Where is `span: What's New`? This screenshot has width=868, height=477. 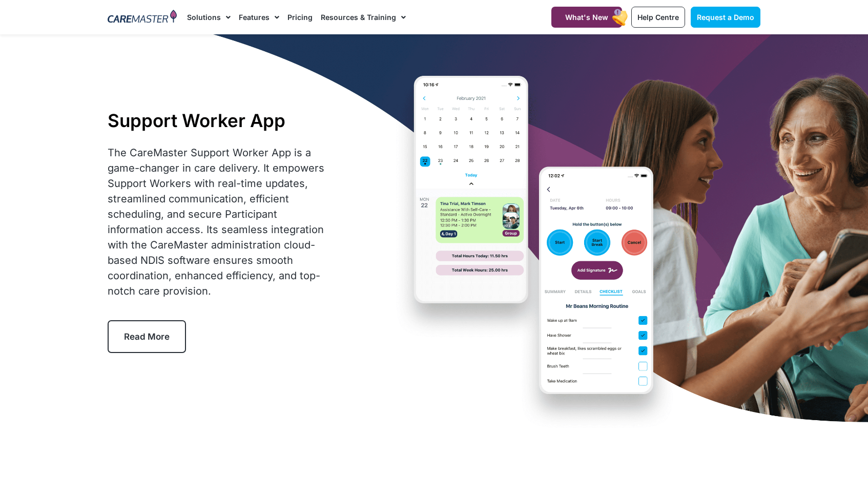
span: What's New is located at coordinates (587, 17).